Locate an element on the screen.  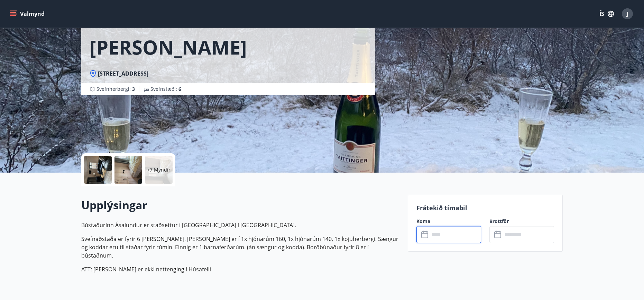
label: Brottför is located at coordinates (522, 221).